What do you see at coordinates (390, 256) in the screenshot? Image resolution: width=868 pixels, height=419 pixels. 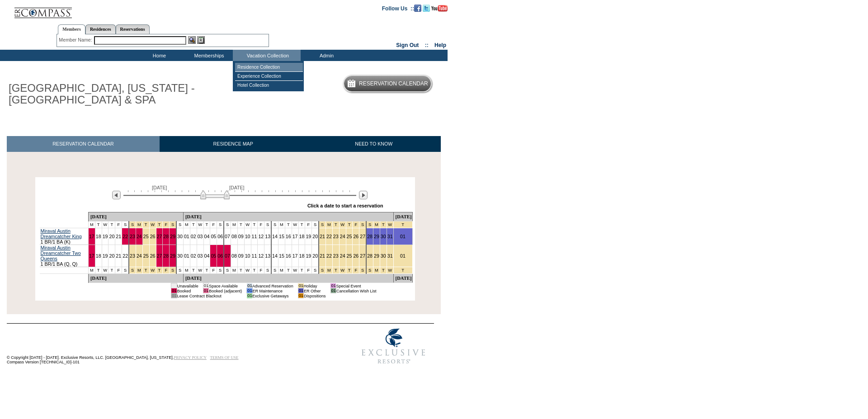 I see `td: 31` at bounding box center [390, 256].